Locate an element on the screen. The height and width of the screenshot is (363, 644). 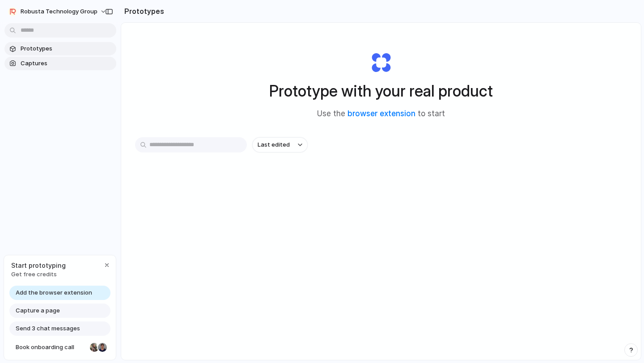
a: Book onboarding call is located at coordinates (60, 347).